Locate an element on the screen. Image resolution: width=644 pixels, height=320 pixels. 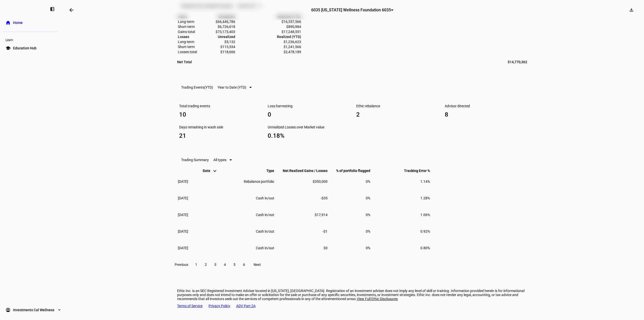
div: Advisor directed is located at coordinates (485, 106).